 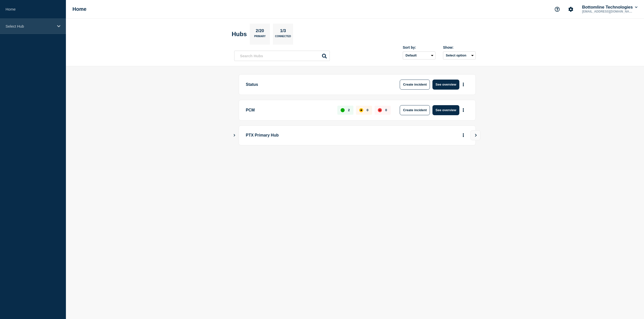 What do you see at coordinates (289, 110) in the screenshot?
I see `p: PCM` at bounding box center [289, 110].